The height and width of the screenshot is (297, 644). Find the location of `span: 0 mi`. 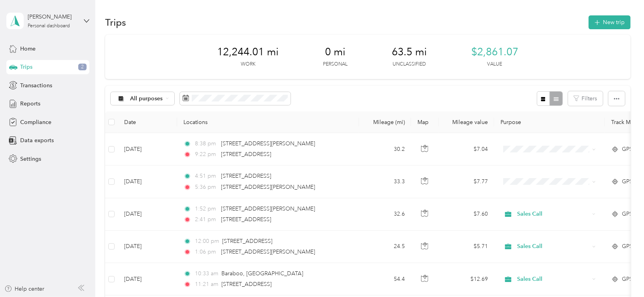

span: 0 mi is located at coordinates (335, 52).